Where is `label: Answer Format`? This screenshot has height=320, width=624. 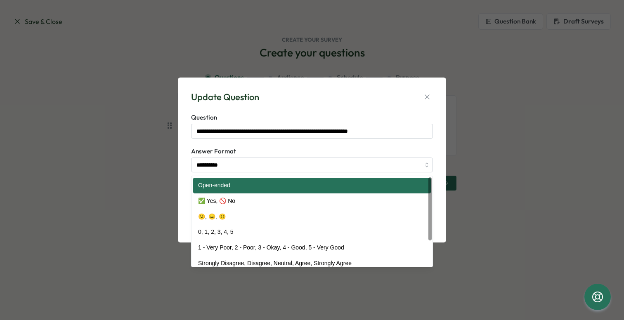
label: Answer Format is located at coordinates (312, 151).